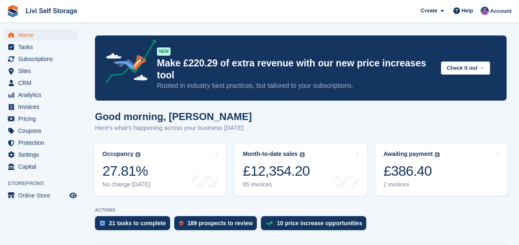 This screenshot has width=519, height=245. I want to click on img: prospect-51fa495bee0391a8d652442698ab0144808aea92771e9ea1ae160a38d050c398.svg, so click(181, 223).